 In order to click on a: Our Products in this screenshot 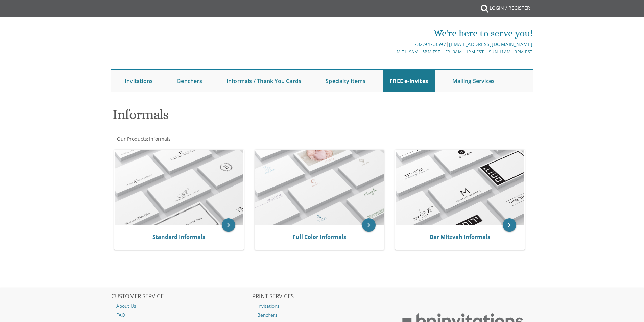, I will do `click(132, 139)`.